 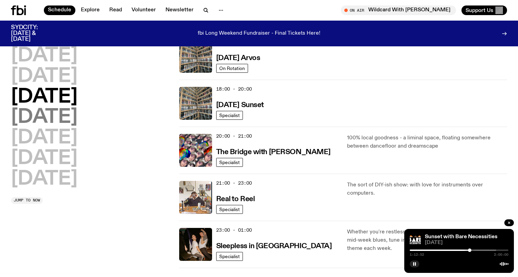 What do you see at coordinates (196, 197) in the screenshot?
I see `a: Jasper Craig Adams holds a vintage camera to his eye, obscuring his face. He is wearing a grey ju...` at bounding box center [196, 197].